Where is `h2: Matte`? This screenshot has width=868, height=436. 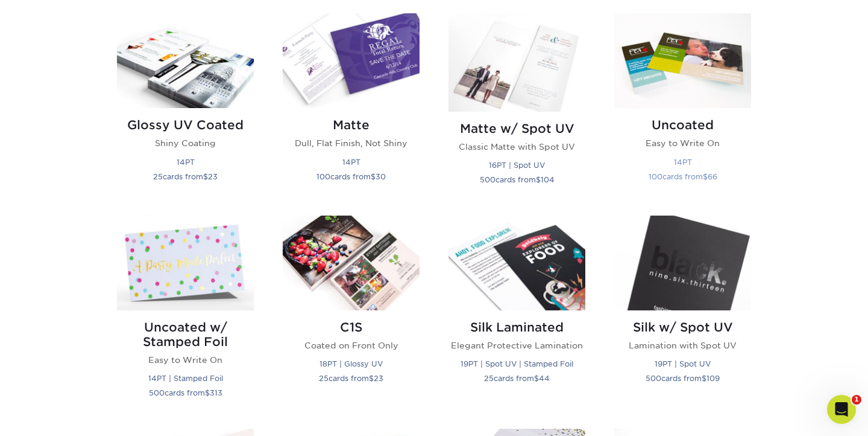
h2: Matte is located at coordinates (351, 125).